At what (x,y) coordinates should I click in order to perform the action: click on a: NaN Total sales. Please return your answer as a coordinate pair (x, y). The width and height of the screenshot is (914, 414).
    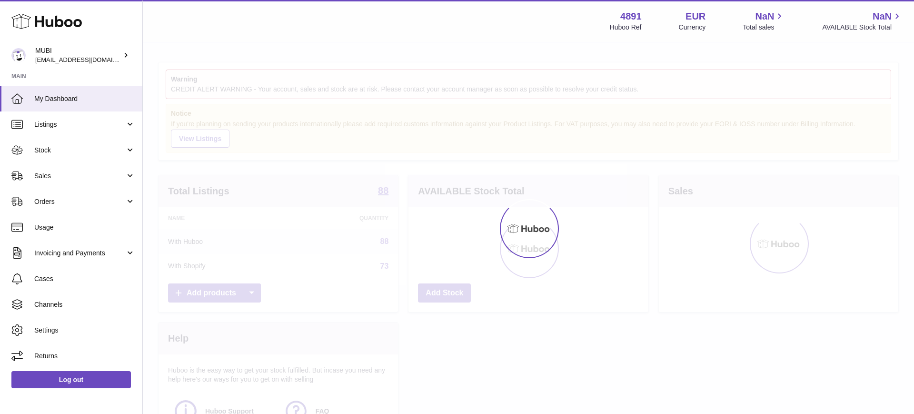
    Looking at the image, I should click on (764, 21).